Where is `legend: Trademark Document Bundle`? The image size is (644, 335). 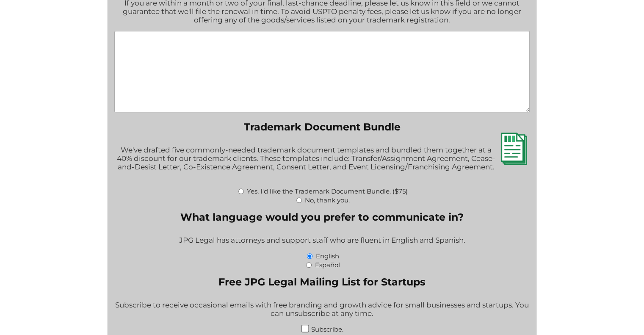 legend: Trademark Document Bundle is located at coordinates (322, 127).